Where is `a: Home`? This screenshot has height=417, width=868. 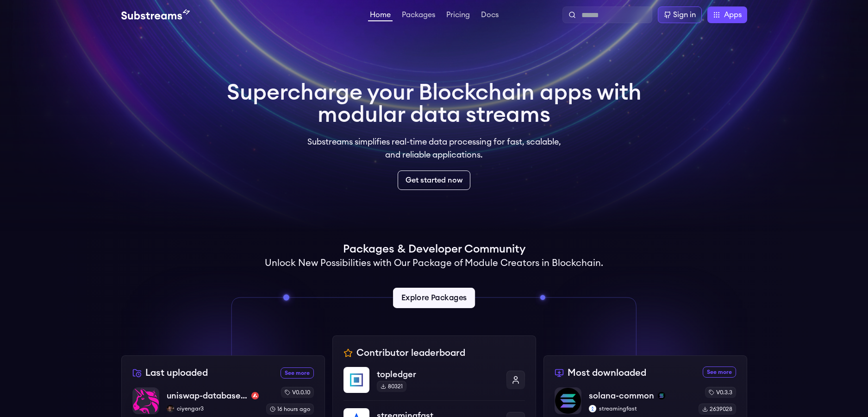 a: Home is located at coordinates (380, 16).